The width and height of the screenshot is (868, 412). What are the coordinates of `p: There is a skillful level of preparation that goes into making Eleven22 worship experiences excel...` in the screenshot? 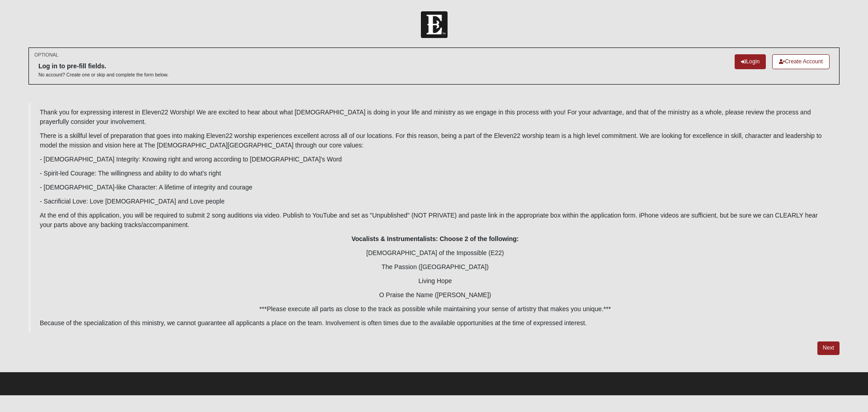 It's located at (434, 141).